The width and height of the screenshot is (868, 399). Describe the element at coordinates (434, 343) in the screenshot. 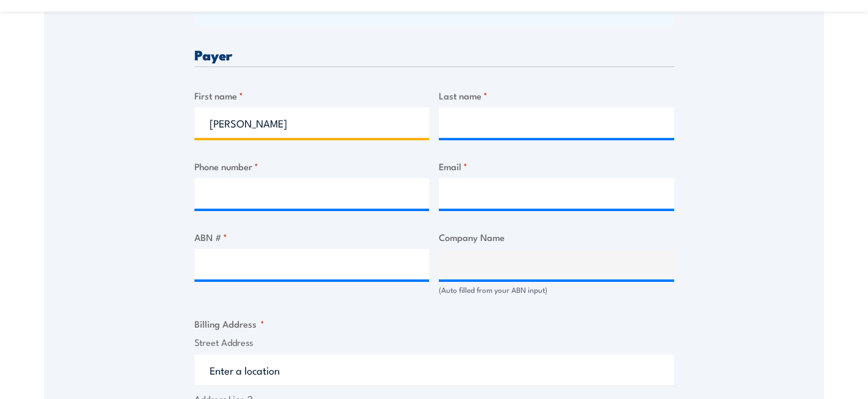

I see `label: Street Address` at that location.